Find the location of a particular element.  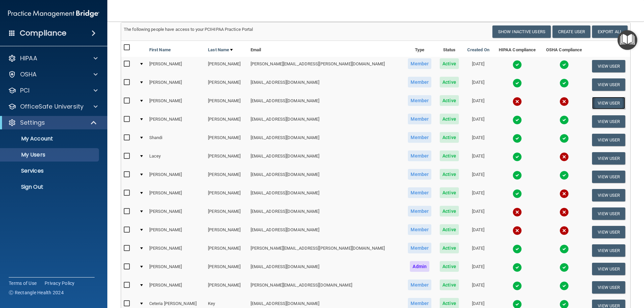

p: OfficeSafe University is located at coordinates (52, 106).